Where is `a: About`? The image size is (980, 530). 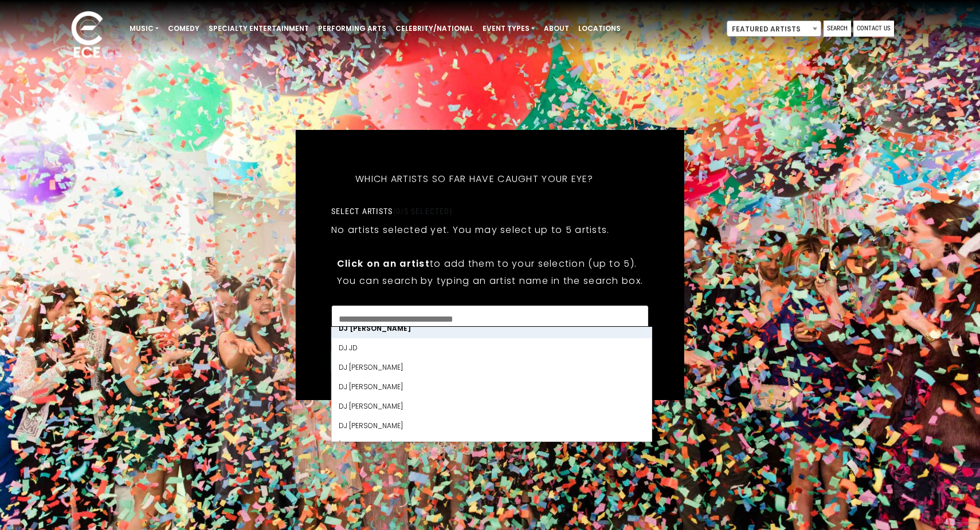 a: About is located at coordinates (557, 29).